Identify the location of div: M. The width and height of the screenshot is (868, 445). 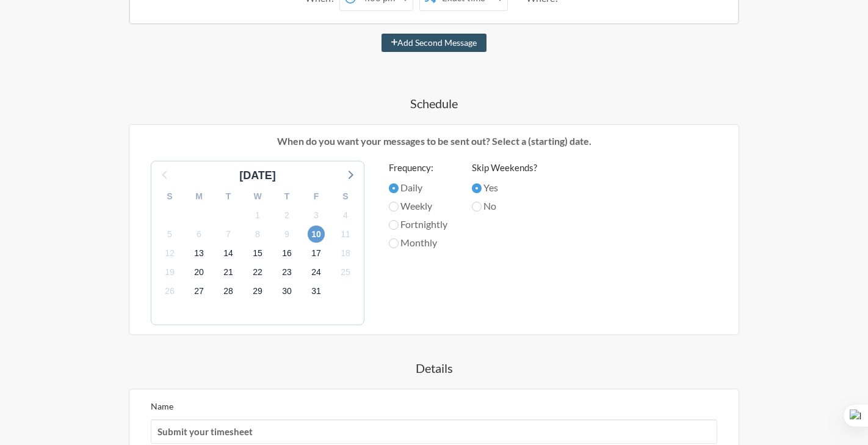
(199, 196).